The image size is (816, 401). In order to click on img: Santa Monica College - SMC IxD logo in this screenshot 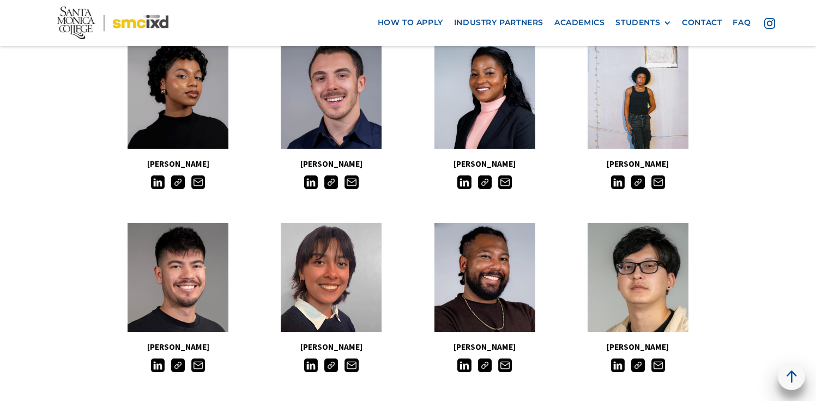, I will do `click(113, 23)`.